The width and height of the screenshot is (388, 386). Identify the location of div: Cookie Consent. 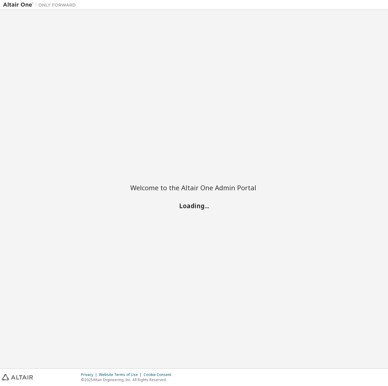
(159, 374).